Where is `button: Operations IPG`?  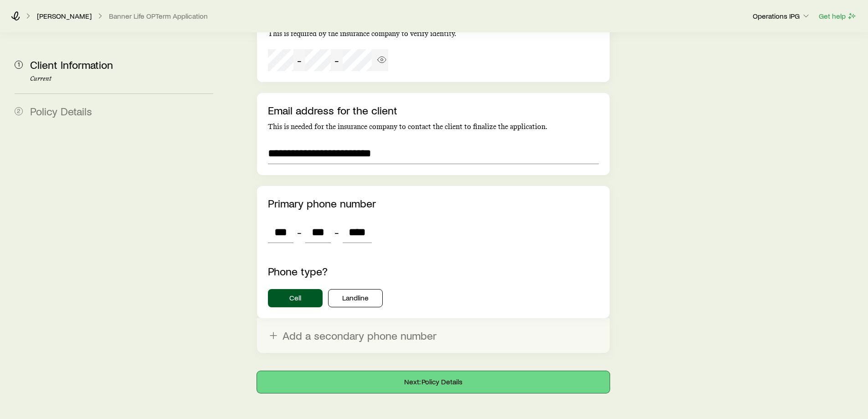 button: Operations IPG is located at coordinates (781, 16).